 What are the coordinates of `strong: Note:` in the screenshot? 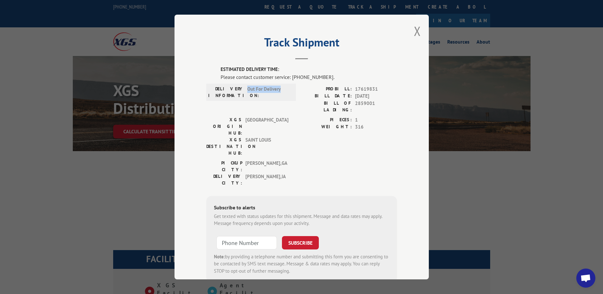 It's located at (219, 256).